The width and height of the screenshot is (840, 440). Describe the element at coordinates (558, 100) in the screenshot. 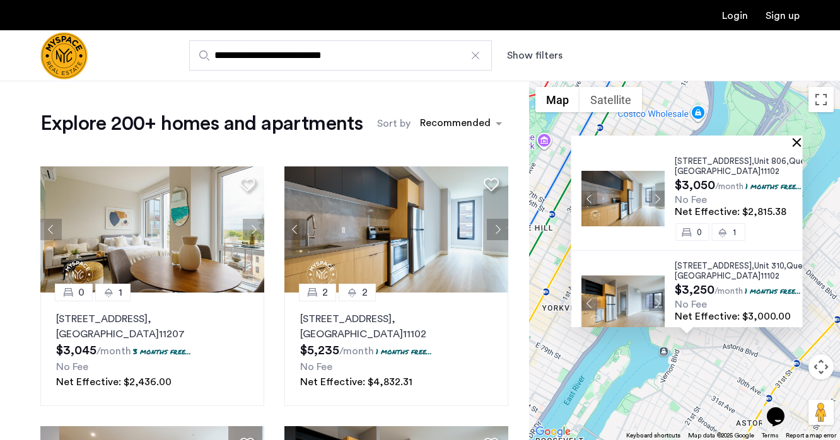

I see `button: Show street map` at that location.